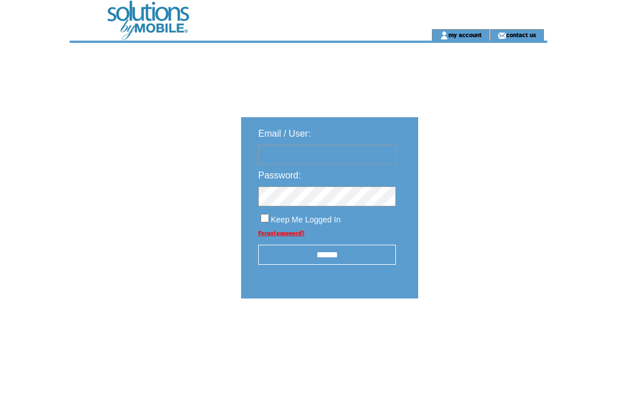  Describe the element at coordinates (480, 334) in the screenshot. I see `img: transparent.png` at that location.